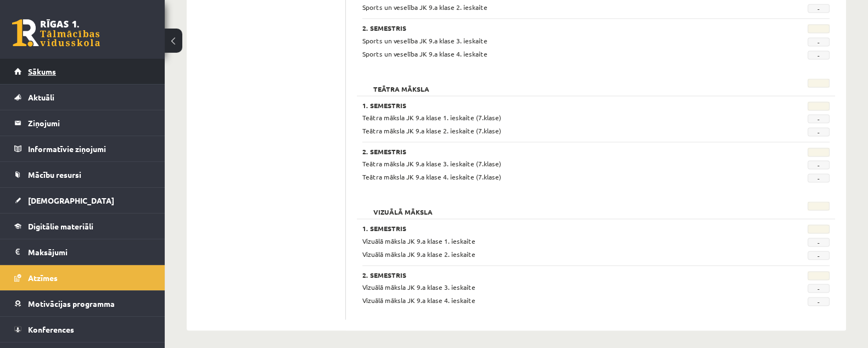  What do you see at coordinates (432, 131) in the screenshot?
I see `span: Teātra māksla JK 9.a klase 2. ieskaite (7.klase)` at bounding box center [432, 131].